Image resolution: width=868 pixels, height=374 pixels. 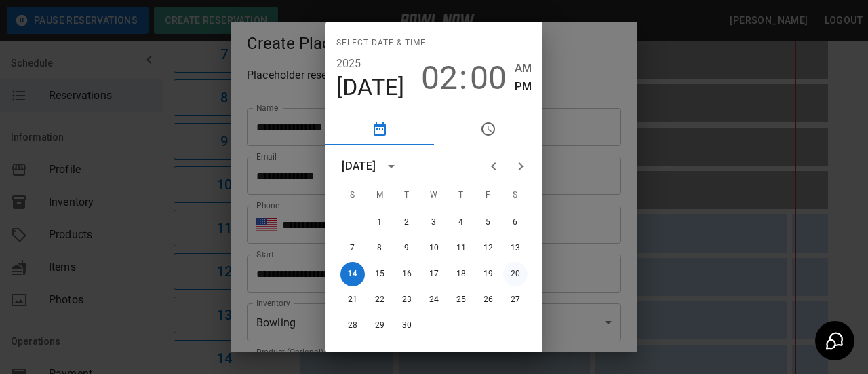 I want to click on span: Select date & time, so click(x=381, y=44).